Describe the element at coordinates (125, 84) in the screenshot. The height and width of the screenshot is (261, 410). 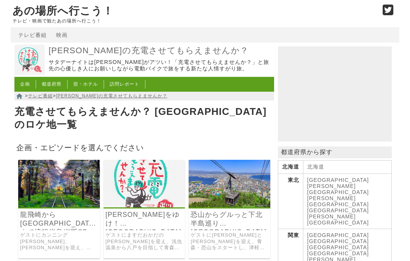
I see `a: 訪問レポート` at that location.